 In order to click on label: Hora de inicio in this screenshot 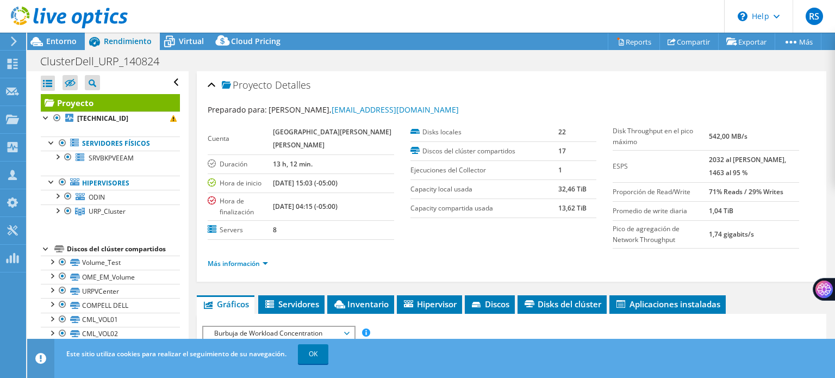, I will do `click(240, 183)`.